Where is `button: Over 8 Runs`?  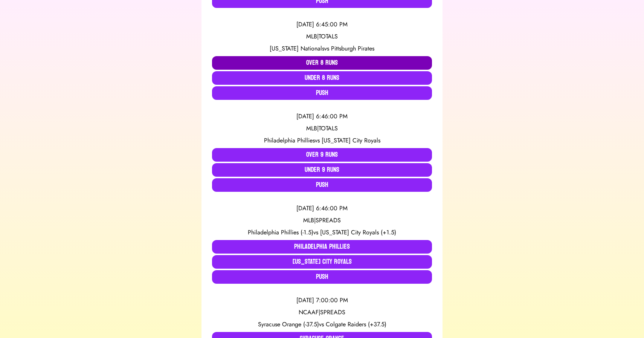
button: Over 8 Runs is located at coordinates (322, 63).